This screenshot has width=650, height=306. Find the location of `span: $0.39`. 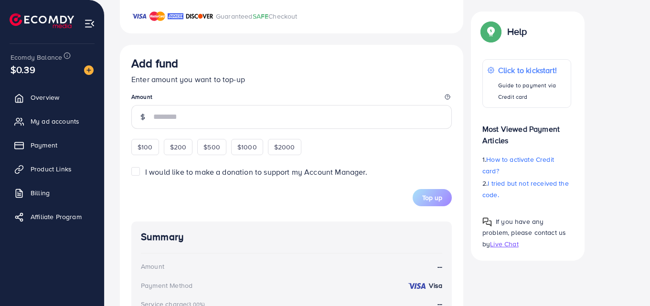

span: $0.39 is located at coordinates (23, 69).